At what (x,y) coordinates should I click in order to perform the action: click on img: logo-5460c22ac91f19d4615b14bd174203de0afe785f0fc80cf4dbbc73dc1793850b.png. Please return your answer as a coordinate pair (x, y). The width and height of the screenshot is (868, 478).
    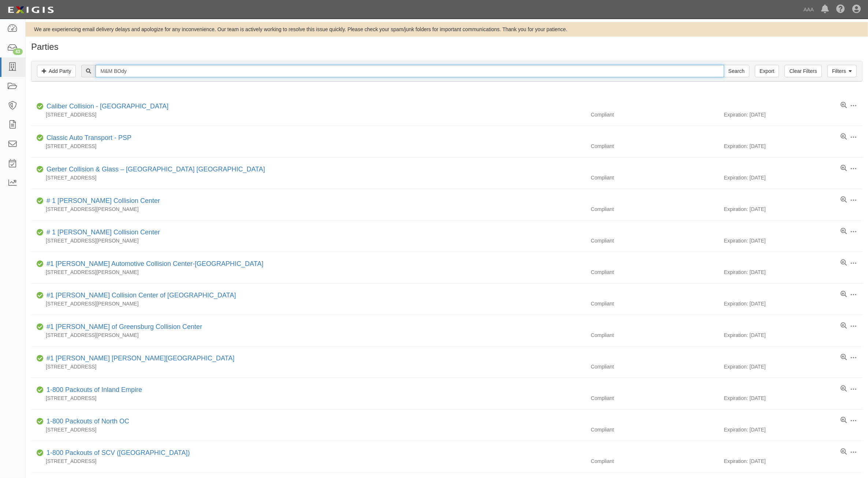
    Looking at the image, I should click on (31, 10).